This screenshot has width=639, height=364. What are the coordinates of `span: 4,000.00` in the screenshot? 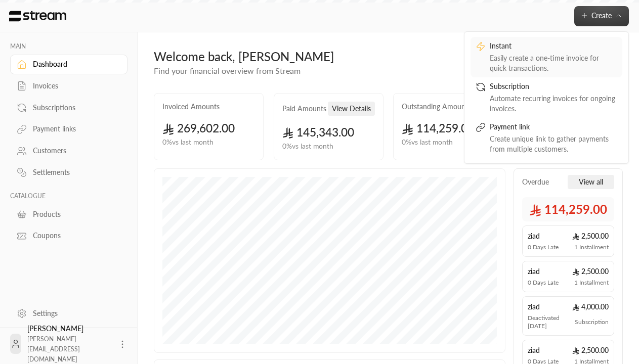 It's located at (591, 306).